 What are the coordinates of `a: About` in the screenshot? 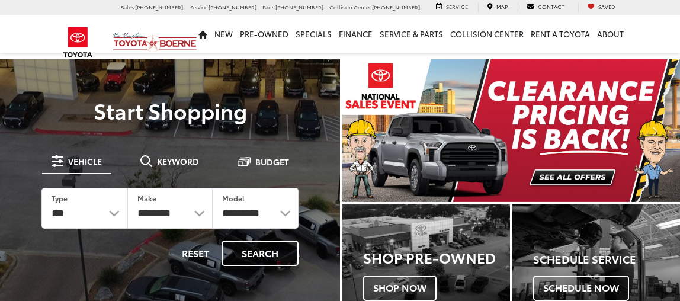 It's located at (610, 34).